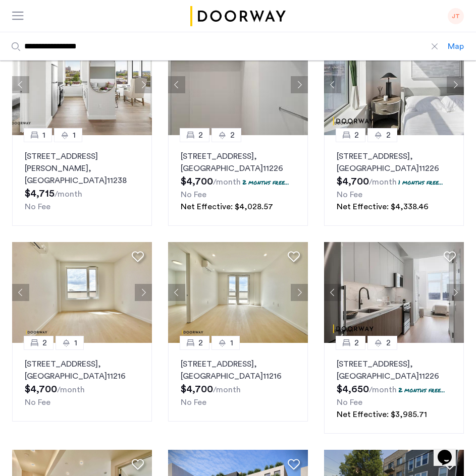 The height and width of the screenshot is (476, 476). Describe the element at coordinates (238, 16) in the screenshot. I see `a: Cazamio logo` at that location.